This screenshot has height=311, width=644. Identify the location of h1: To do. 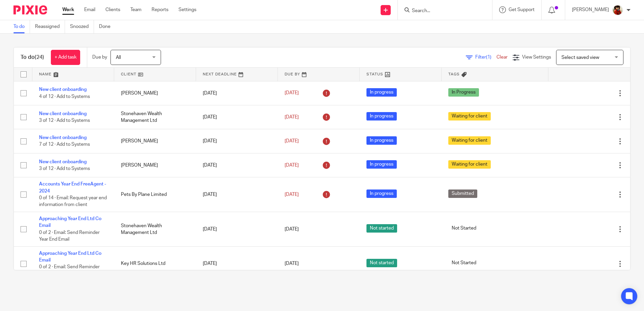
(32, 57).